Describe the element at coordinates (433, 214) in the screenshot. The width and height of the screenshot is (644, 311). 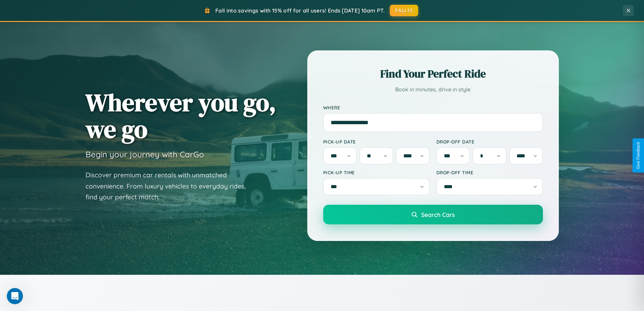
I see `button: Search Cars` at that location.